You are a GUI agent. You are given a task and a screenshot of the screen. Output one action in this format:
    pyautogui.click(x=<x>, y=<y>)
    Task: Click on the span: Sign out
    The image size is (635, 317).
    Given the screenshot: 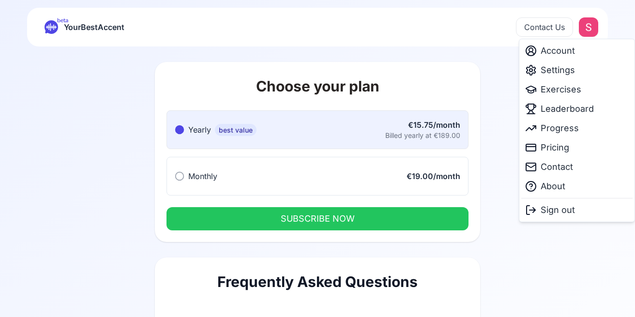 What is the action you would take?
    pyautogui.click(x=557, y=210)
    